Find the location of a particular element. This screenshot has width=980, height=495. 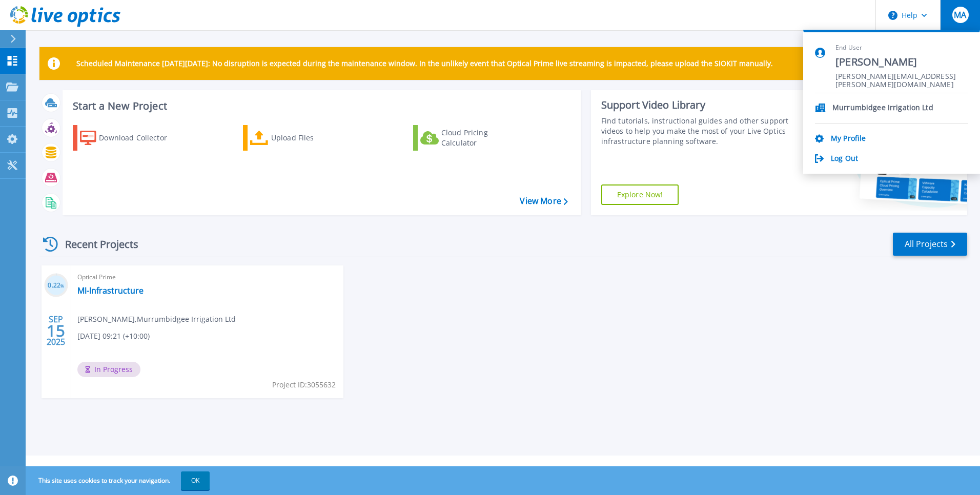

div: Download Collector is located at coordinates (140, 138).